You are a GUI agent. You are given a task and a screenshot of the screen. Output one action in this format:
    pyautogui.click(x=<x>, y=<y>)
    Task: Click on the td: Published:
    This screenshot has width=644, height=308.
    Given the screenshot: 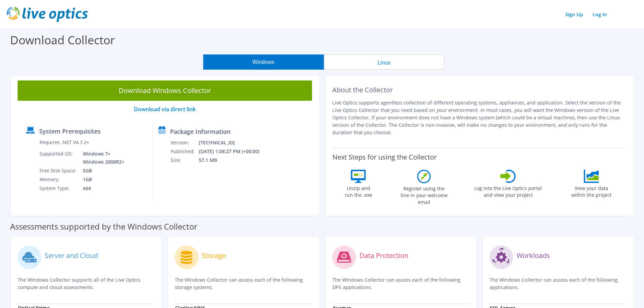 What is the action you would take?
    pyautogui.click(x=185, y=152)
    